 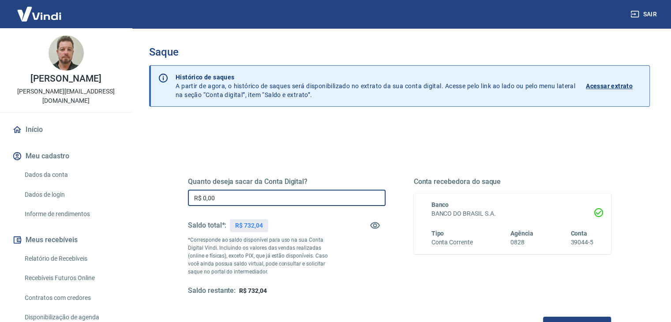 I want to click on p: A partir de agora, o histórico de saques será disponibilizado no extrato da sua conta digital. Ac..., so click(x=375, y=86).